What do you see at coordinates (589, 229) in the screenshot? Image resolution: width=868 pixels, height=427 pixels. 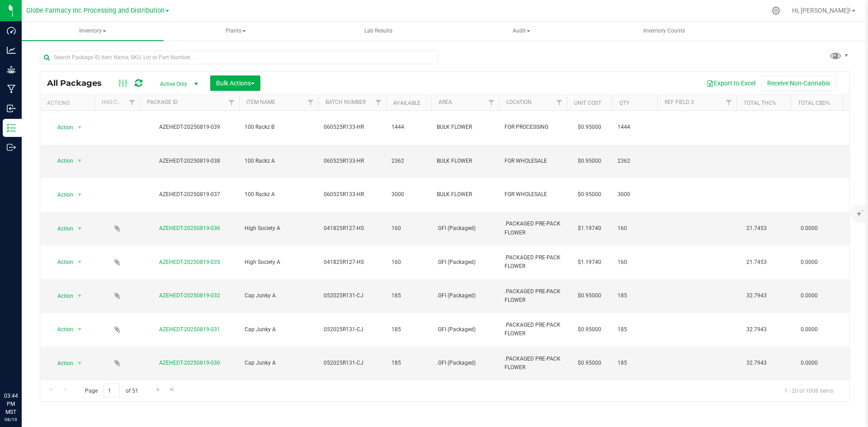 I see `td: $1.19740` at bounding box center [589, 229].